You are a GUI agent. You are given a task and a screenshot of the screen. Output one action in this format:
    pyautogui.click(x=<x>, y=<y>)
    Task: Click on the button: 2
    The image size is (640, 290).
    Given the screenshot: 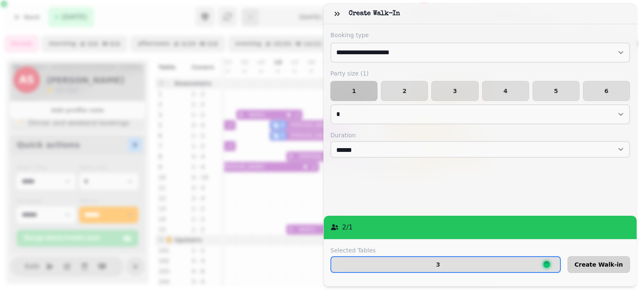 What is the action you would take?
    pyautogui.click(x=404, y=91)
    